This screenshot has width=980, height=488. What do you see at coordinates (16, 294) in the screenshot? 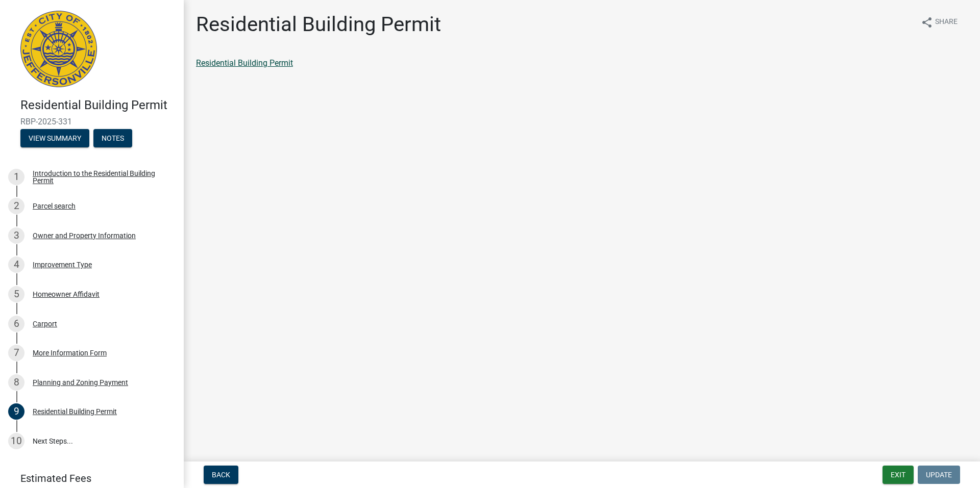
I see `div: 5` at bounding box center [16, 294].